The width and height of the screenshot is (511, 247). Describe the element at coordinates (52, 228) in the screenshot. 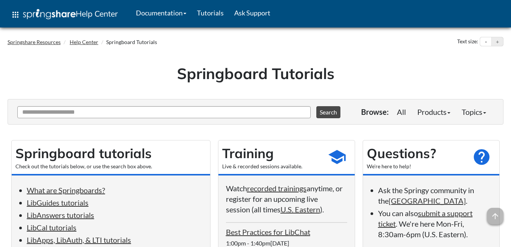

I see `a: LibCal tutorials` at that location.